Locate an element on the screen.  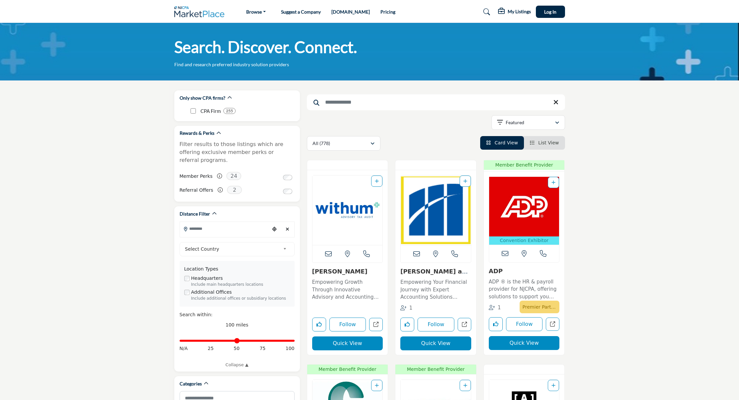
li: Card View is located at coordinates (502, 143).